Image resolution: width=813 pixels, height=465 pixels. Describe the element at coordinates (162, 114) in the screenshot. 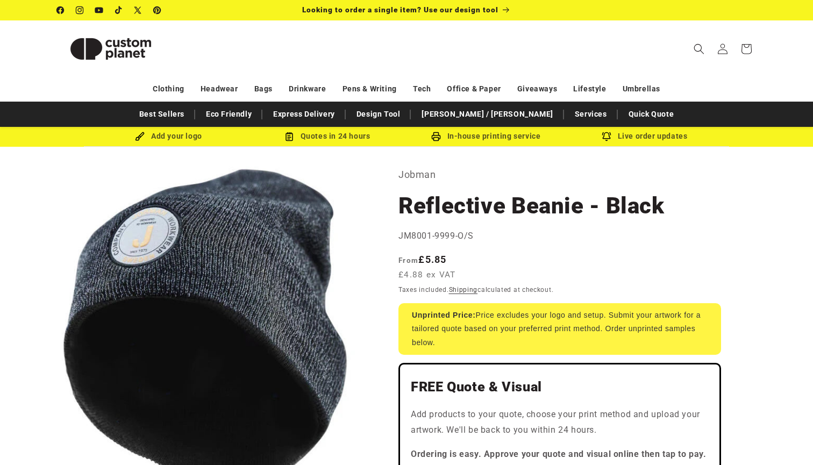

I see `a: Best Sellers` at that location.